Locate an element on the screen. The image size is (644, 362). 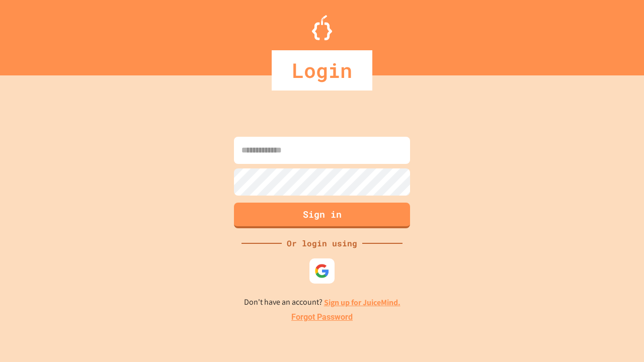
div: Or login using is located at coordinates (322, 243).